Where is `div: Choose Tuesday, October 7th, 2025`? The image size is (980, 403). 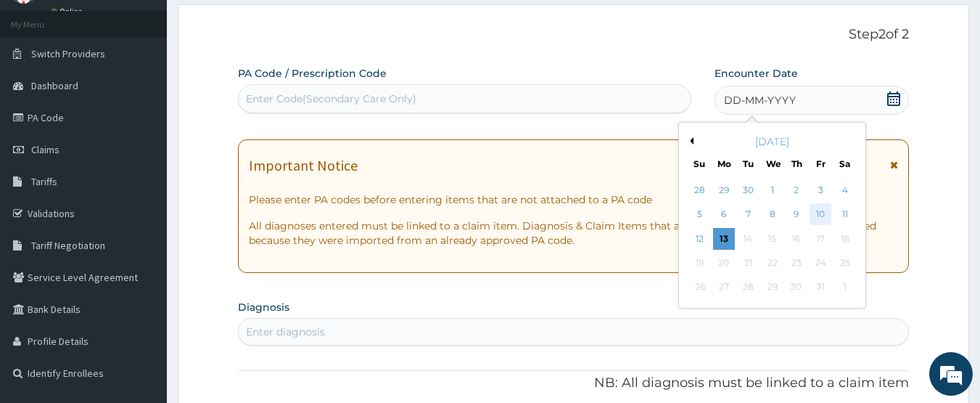
div: Choose Tuesday, October 7th, 2025 is located at coordinates (748, 215).